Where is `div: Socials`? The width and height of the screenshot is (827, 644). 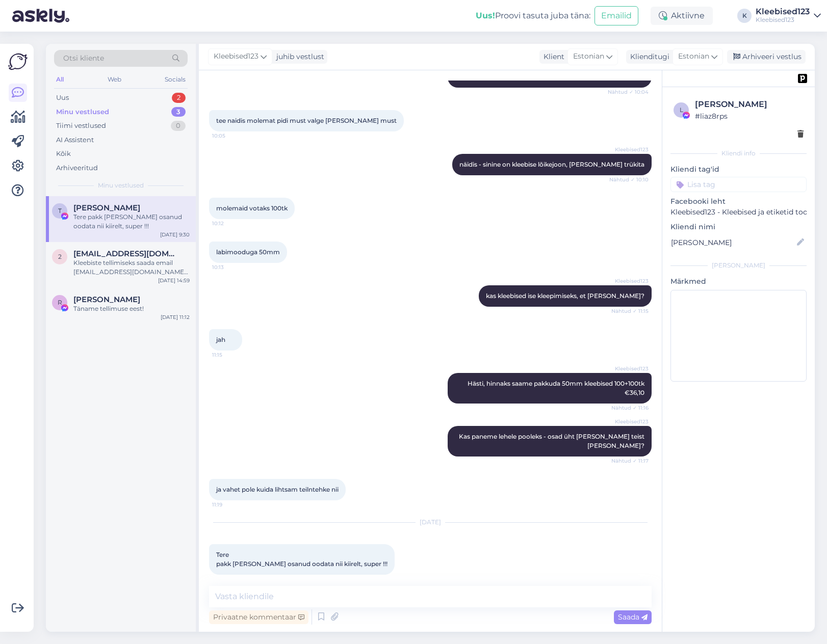
div: Socials is located at coordinates (175, 80).